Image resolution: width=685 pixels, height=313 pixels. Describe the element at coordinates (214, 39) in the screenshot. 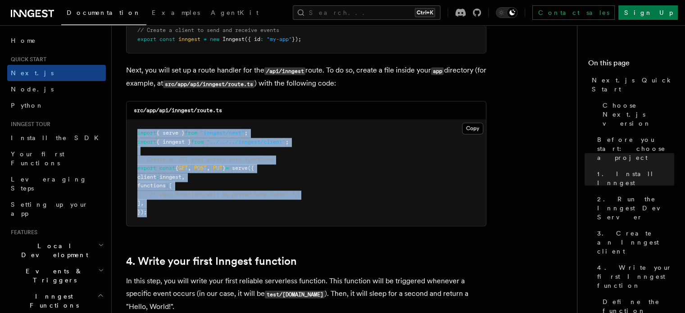

I see `span: new` at that location.